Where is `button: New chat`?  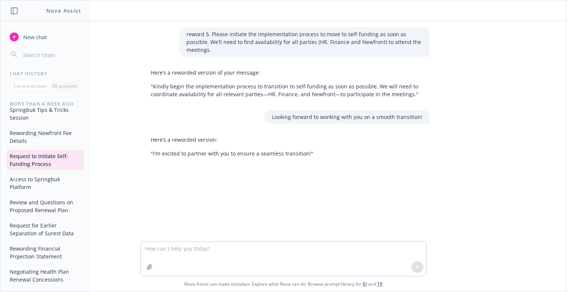
button: New chat is located at coordinates (45, 37).